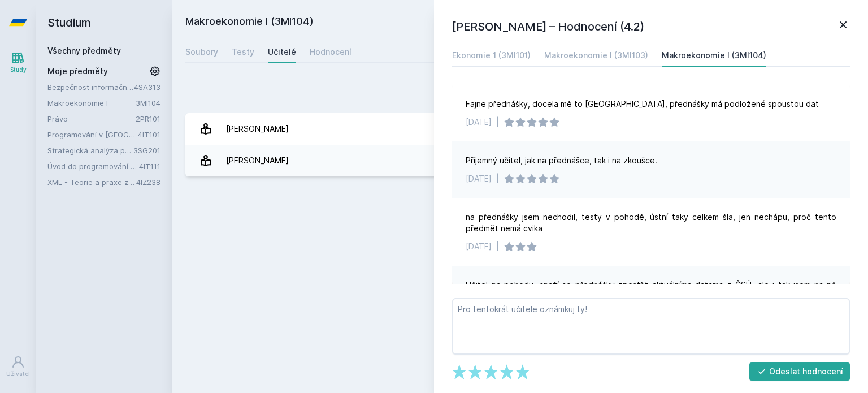  Describe the element at coordinates (330, 52) in the screenshot. I see `div: Hodnocení` at that location.